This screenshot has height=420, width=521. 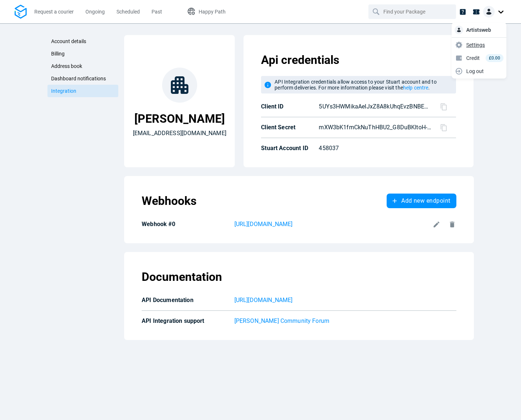 I want to click on a: help centre, so click(x=416, y=87).